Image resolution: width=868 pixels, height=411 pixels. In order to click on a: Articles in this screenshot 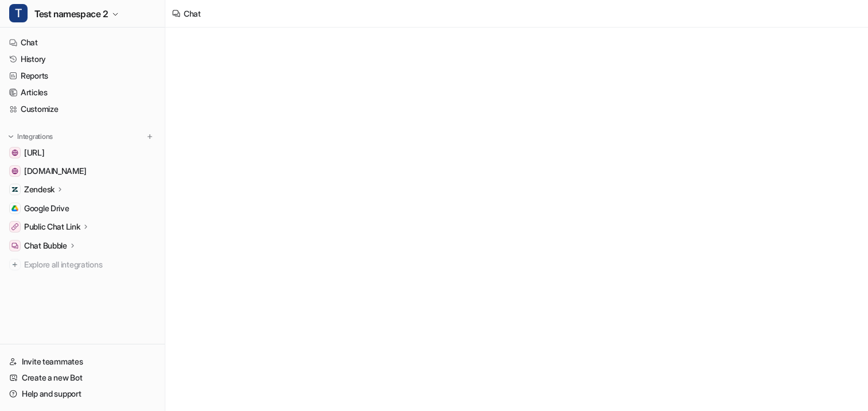, I will do `click(82, 93)`.